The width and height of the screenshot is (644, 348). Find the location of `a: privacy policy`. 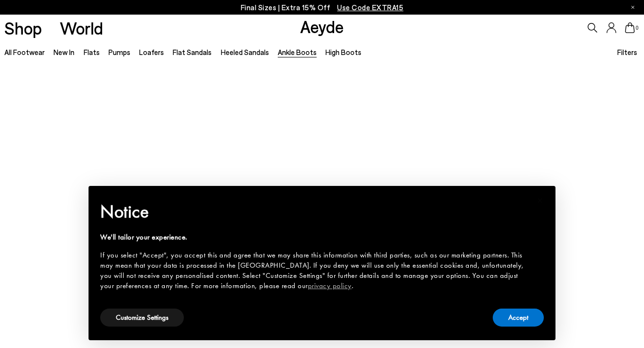

a: privacy policy is located at coordinates (330, 286).